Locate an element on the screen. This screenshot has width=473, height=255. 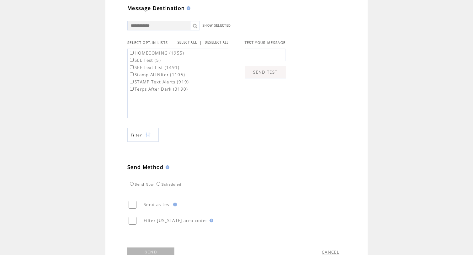
span: Message Destination is located at coordinates (156, 8).